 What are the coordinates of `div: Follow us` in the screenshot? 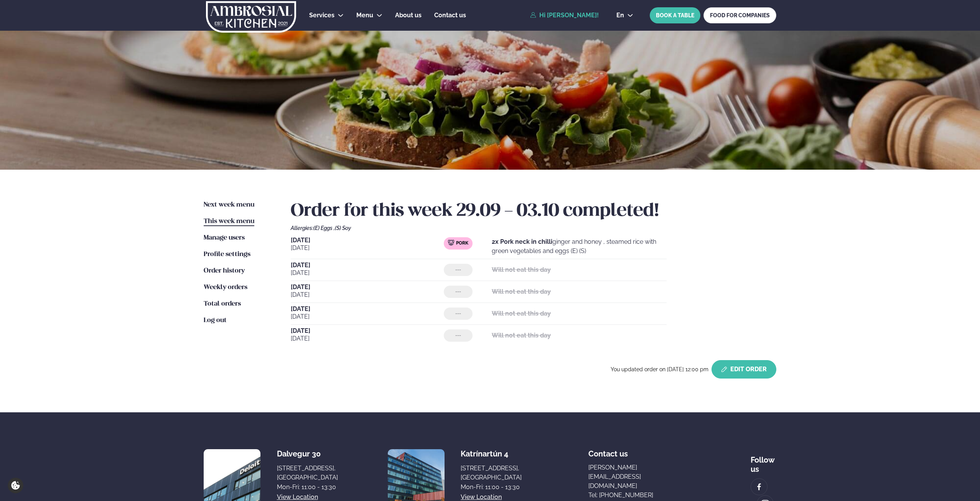 It's located at (764, 461).